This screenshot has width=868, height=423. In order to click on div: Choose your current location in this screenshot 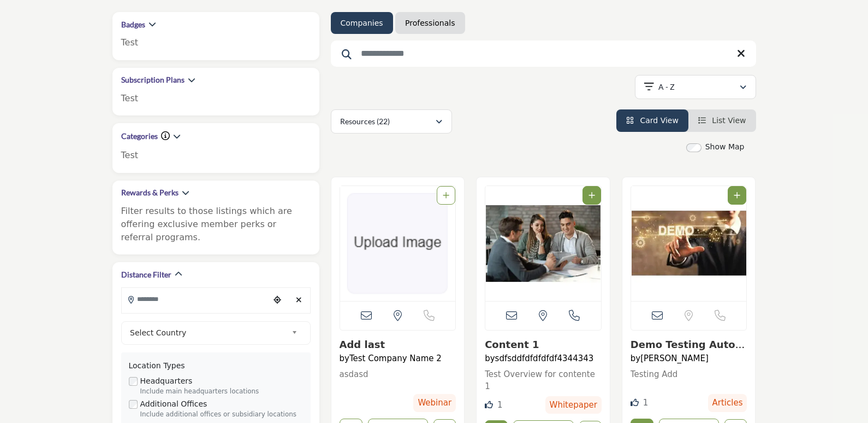, I will do `click(278, 299)`.